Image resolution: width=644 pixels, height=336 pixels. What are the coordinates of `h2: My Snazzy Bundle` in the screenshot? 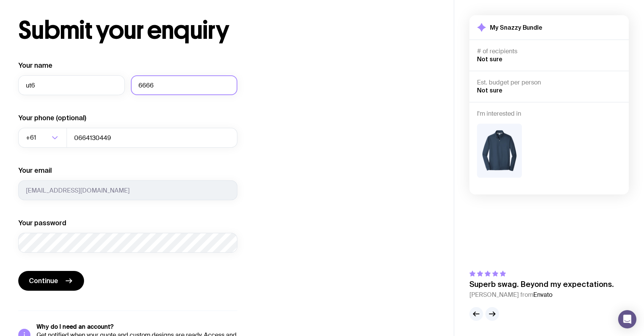 It's located at (516, 27).